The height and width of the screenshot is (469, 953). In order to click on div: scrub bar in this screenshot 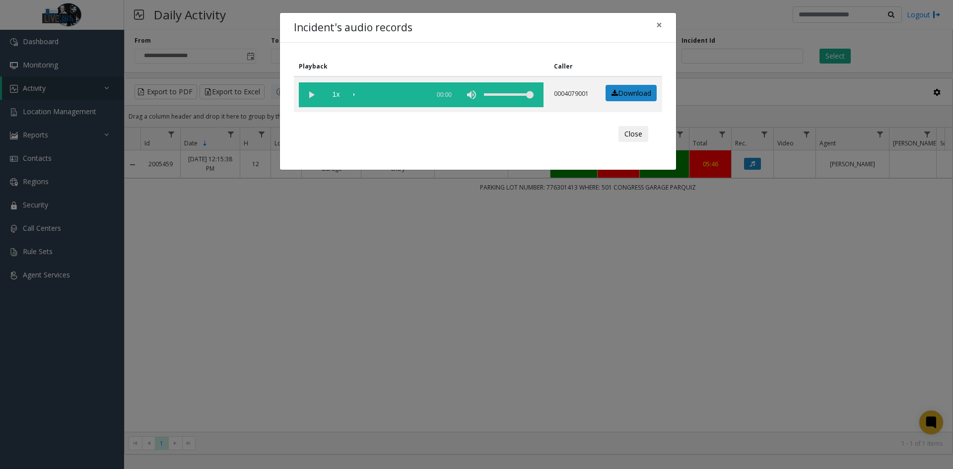, I will do `click(389, 95)`.